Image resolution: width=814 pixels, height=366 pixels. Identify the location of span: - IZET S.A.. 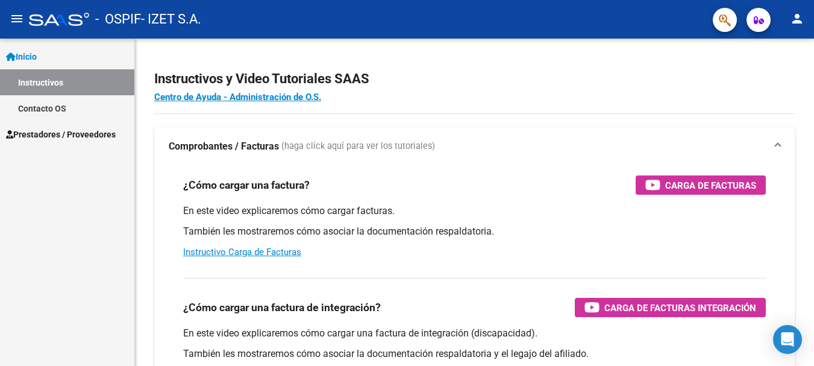
(171, 19).